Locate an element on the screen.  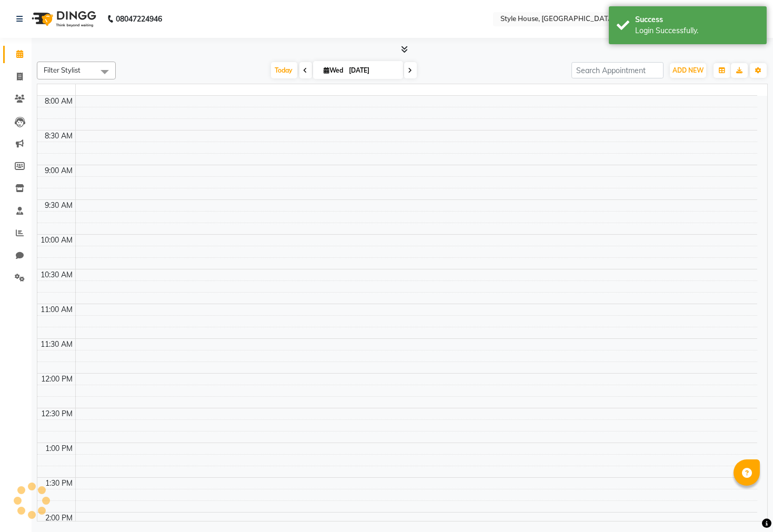
div: 1:00 PM is located at coordinates (60, 448).